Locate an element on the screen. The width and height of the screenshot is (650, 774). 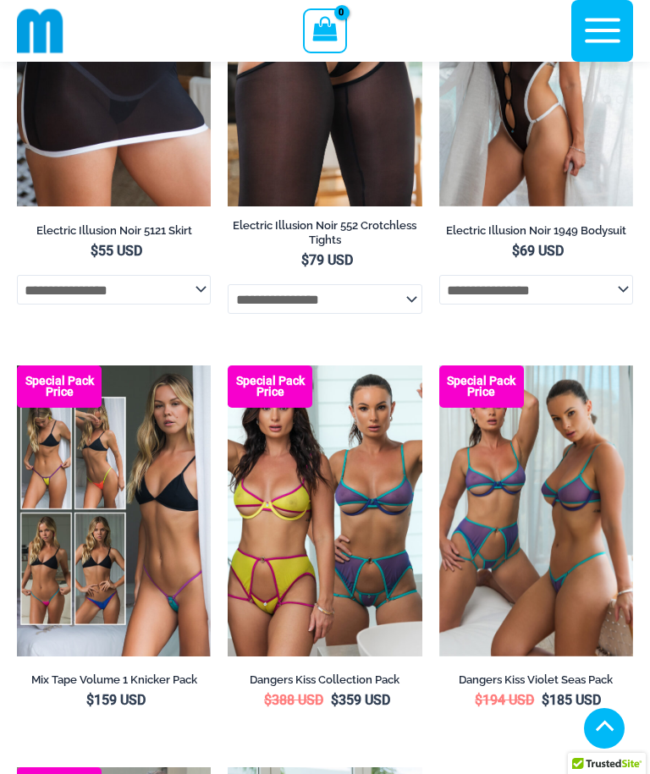
img: Pack F is located at coordinates (113, 511).